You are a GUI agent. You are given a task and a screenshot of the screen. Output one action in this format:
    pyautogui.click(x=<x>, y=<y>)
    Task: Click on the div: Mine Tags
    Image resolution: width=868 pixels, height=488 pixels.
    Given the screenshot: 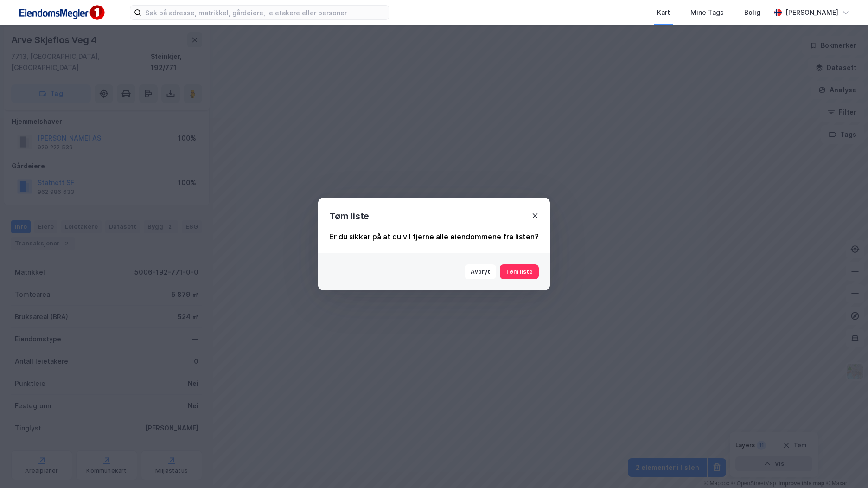 What is the action you would take?
    pyautogui.click(x=707, y=12)
    